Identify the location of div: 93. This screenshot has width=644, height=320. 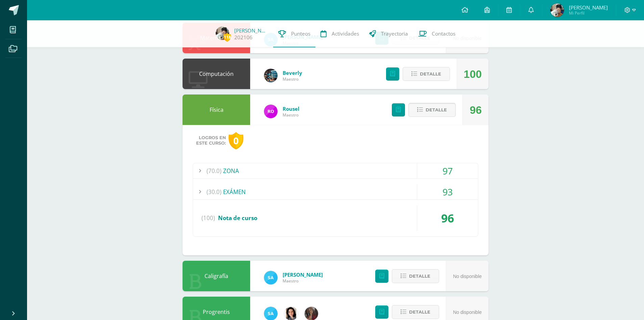
(447, 191).